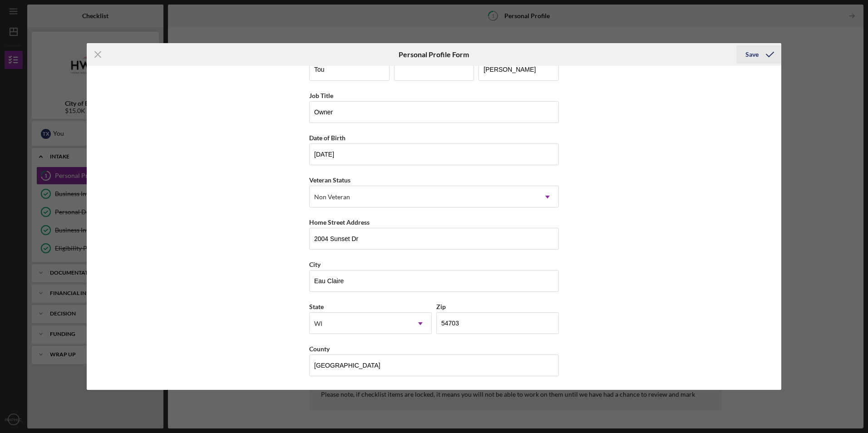 The width and height of the screenshot is (868, 433). I want to click on label: Job Title, so click(321, 95).